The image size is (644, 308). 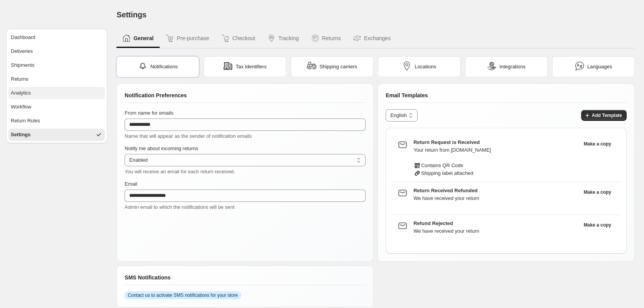 I want to click on h3: Refund Rejected, so click(x=496, y=223).